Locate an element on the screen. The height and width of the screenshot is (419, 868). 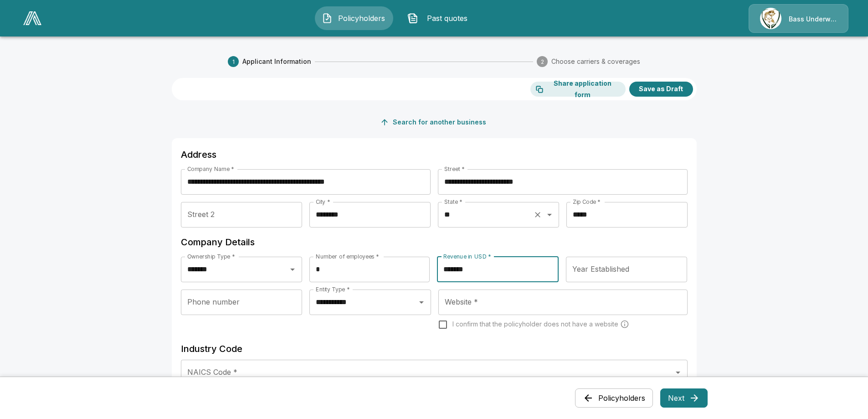
h6: Address is located at coordinates (434, 155).